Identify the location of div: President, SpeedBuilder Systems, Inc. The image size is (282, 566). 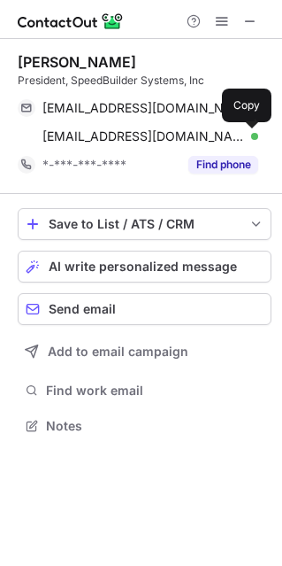
(144, 81).